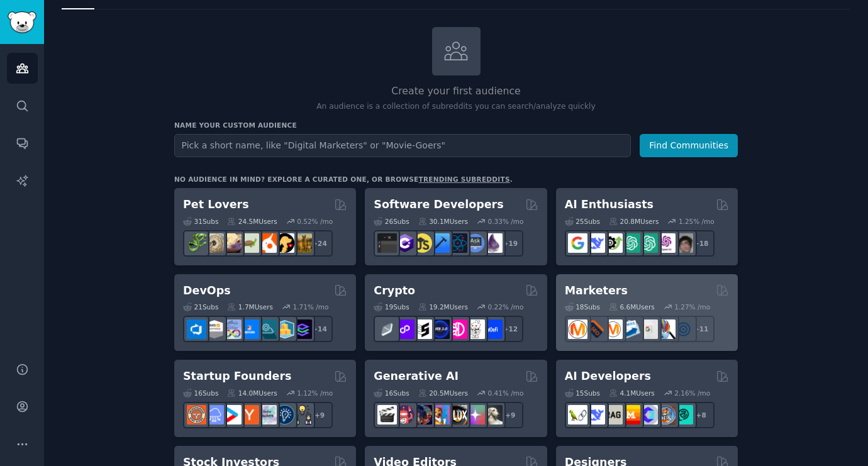 The width and height of the screenshot is (868, 466). Describe the element at coordinates (249, 414) in the screenshot. I see `img: ycombinator` at that location.